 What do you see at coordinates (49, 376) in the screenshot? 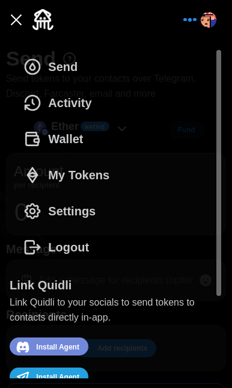
I see `a: Add to #24A1DE` at bounding box center [49, 376].